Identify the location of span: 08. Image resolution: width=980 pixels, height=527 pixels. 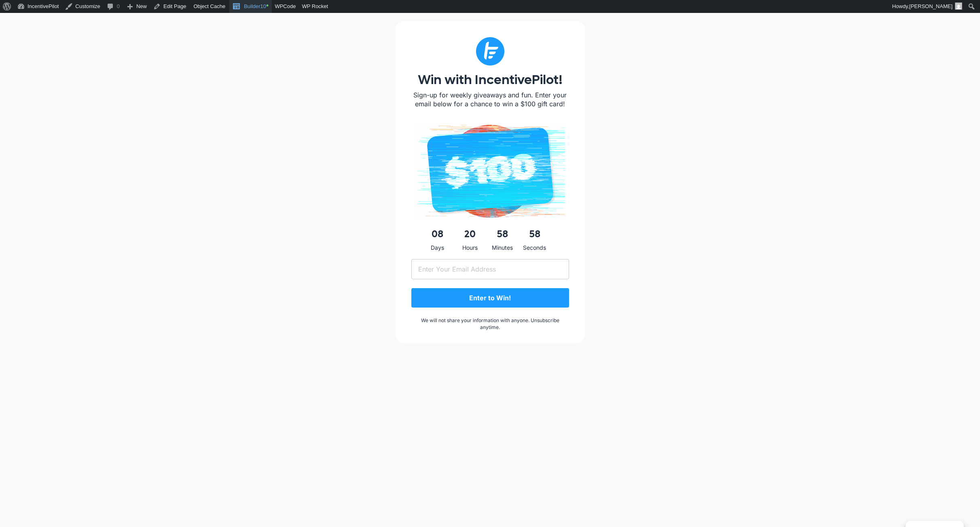
(438, 235).